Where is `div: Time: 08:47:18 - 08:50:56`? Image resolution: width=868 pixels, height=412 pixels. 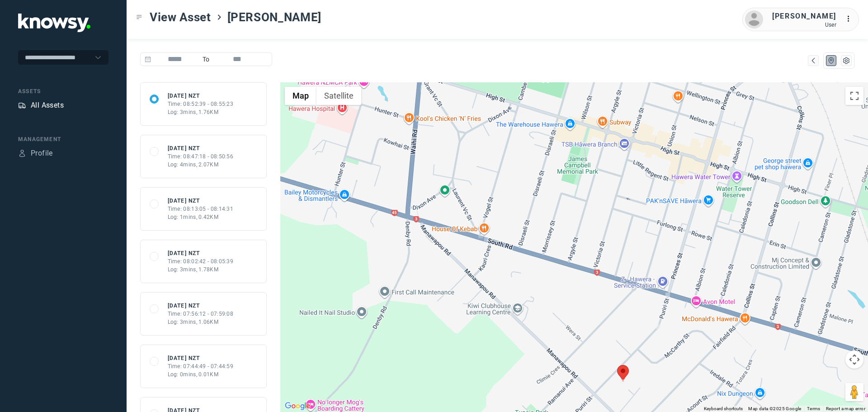 div: Time: 08:47:18 - 08:50:56 is located at coordinates (201, 156).